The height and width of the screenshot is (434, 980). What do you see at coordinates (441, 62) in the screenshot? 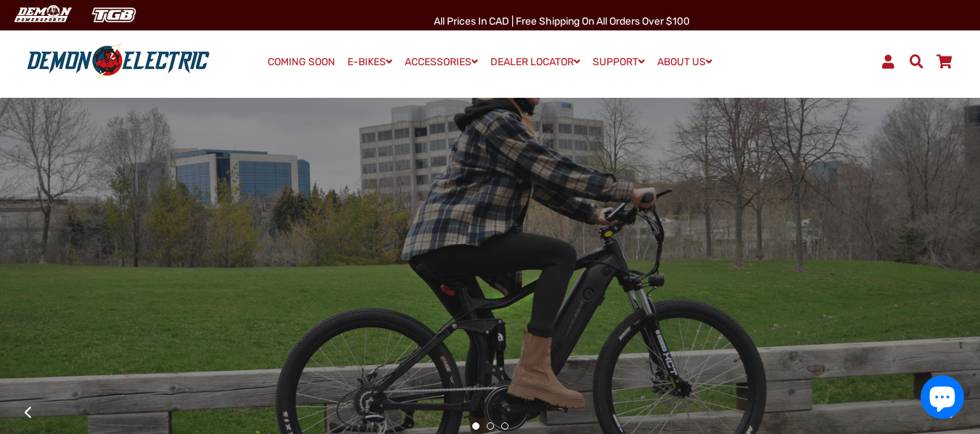
I see `a: ACCESSORIES` at bounding box center [441, 62].